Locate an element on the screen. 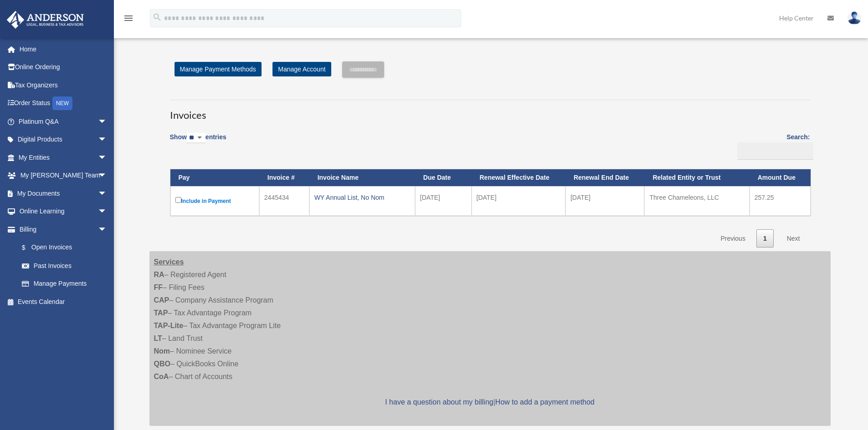 The height and width of the screenshot is (430, 868). th: Amount Due: activate to sort column ascending is located at coordinates (780, 177).